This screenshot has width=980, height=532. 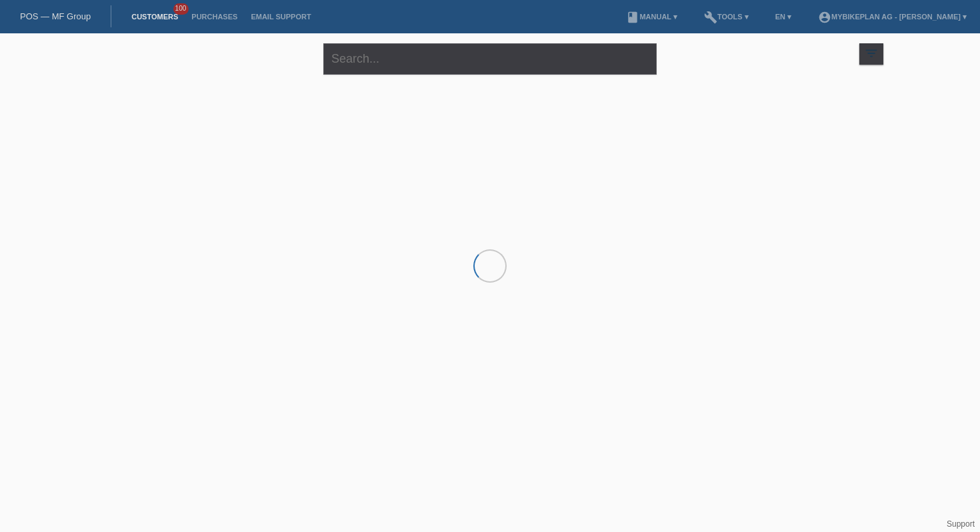 I want to click on a: Support, so click(x=961, y=525).